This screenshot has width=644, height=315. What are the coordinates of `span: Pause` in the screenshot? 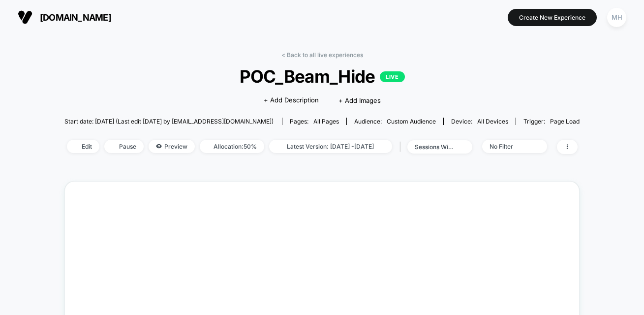 It's located at (124, 146).